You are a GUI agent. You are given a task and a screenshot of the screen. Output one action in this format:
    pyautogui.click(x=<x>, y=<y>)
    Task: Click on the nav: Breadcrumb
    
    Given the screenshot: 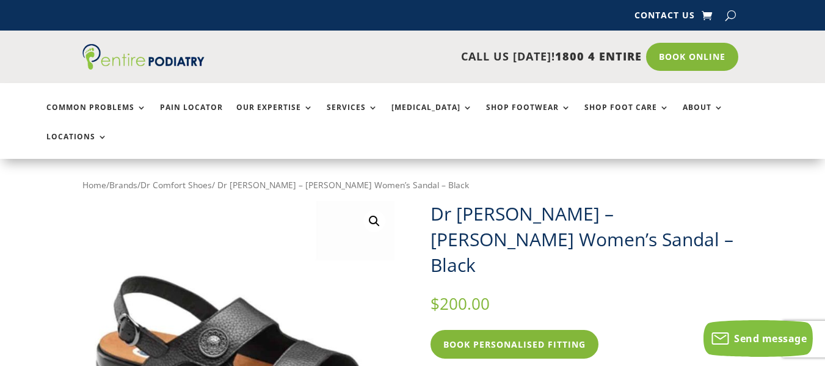 What is the action you would take?
    pyautogui.click(x=412, y=185)
    